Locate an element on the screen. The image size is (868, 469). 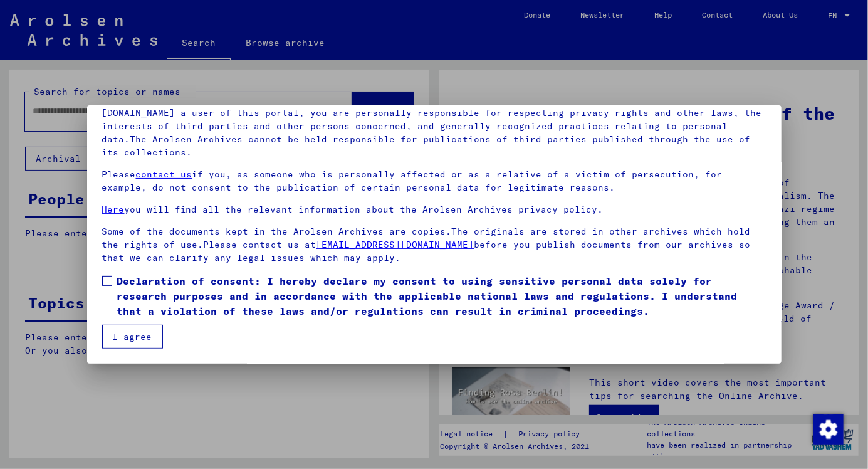
img: Change consent is located at coordinates (828, 429).